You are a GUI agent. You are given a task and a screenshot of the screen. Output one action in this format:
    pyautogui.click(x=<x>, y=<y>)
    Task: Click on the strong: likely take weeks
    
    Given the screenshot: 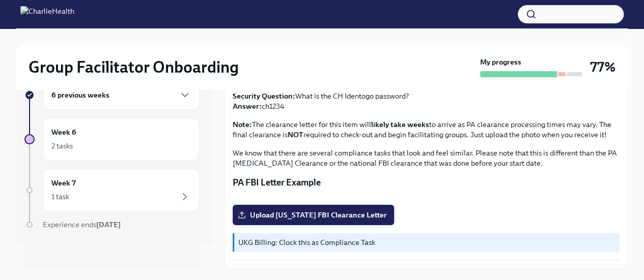 What is the action you would take?
    pyautogui.click(x=400, y=125)
    